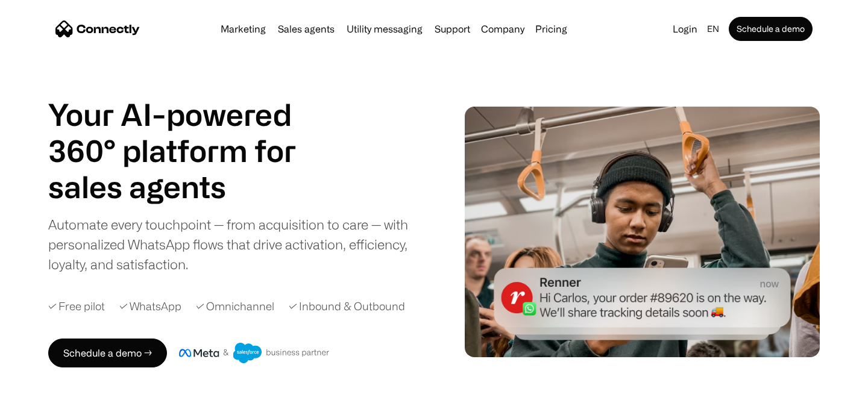 This screenshot has width=868, height=412. I want to click on img: Meta and Salesforce business partner badge., so click(254, 353).